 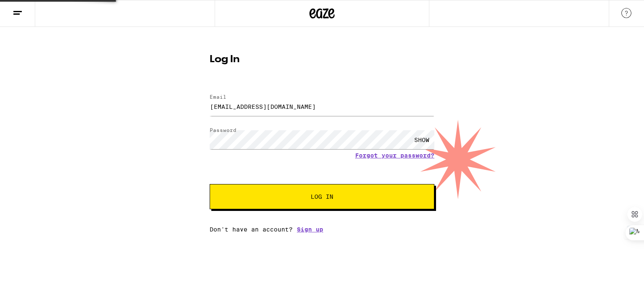 I want to click on a: Forgot your password?, so click(x=395, y=156).